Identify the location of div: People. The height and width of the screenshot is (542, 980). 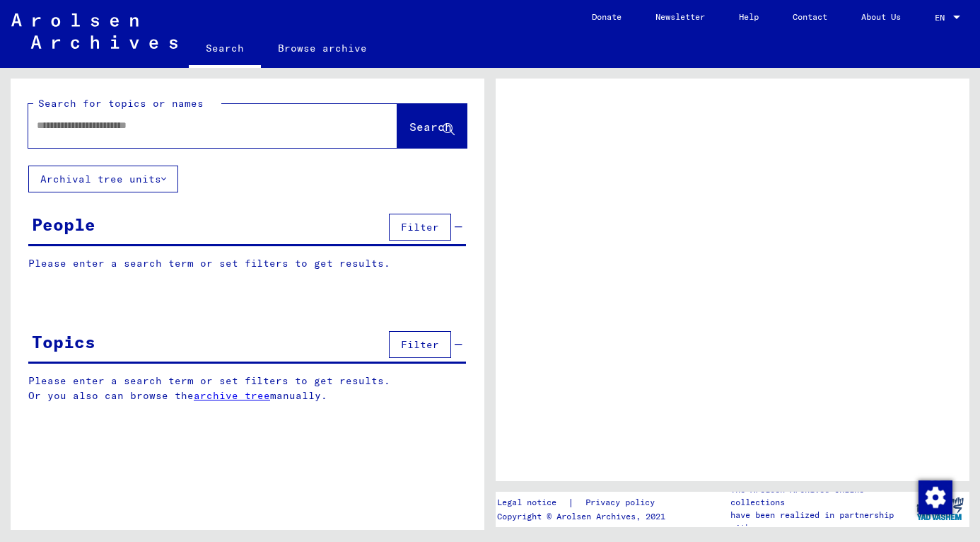
(64, 224).